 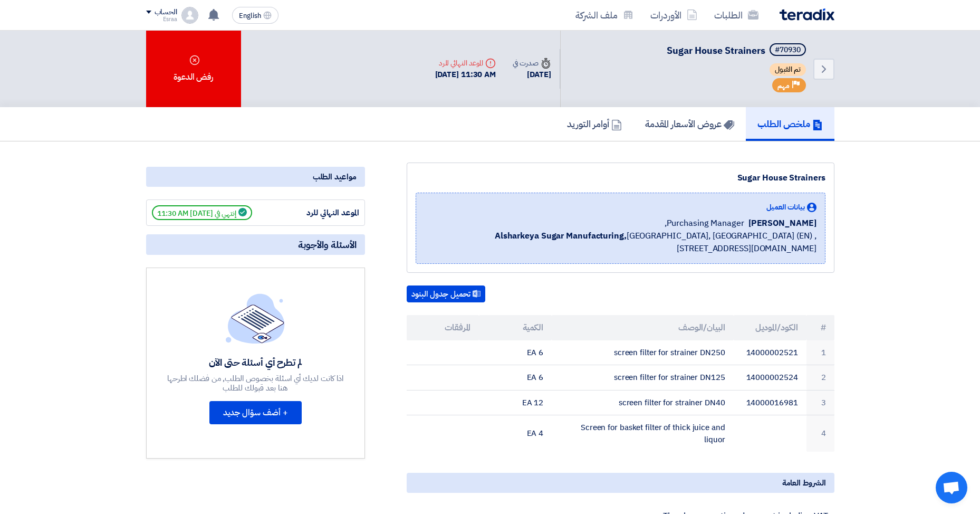 What do you see at coordinates (820, 378) in the screenshot?
I see `td: 2` at bounding box center [820, 378].